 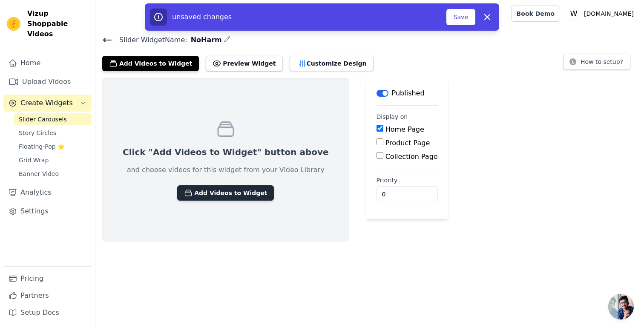 I want to click on a: Open chat, so click(x=621, y=307).